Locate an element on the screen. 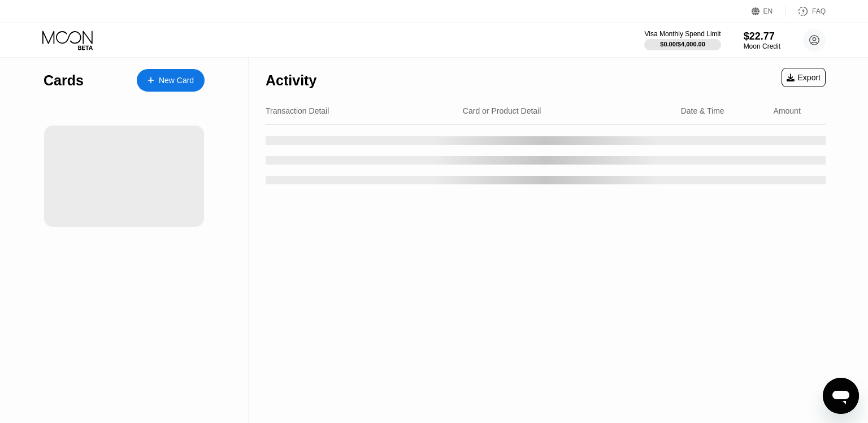  div: Visa Monthly Spend Limit is located at coordinates (682, 34).